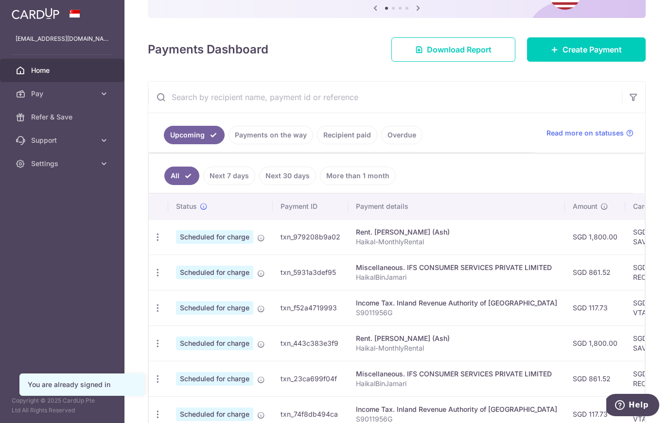  I want to click on span: Read more on statuses, so click(585, 133).